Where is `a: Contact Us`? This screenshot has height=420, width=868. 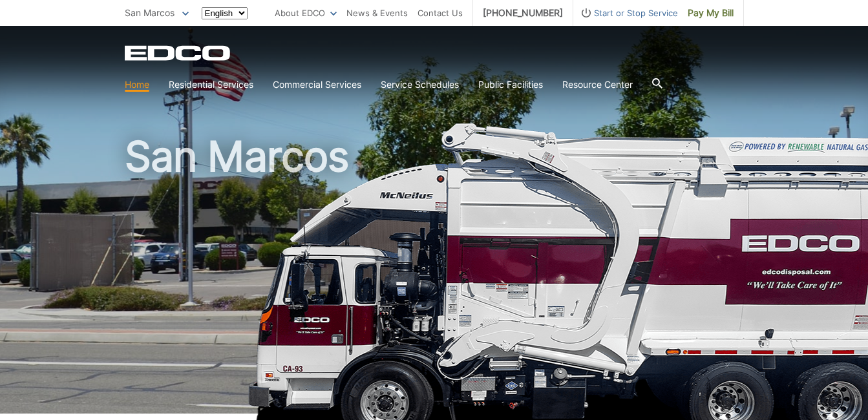
a: Contact Us is located at coordinates (440, 13).